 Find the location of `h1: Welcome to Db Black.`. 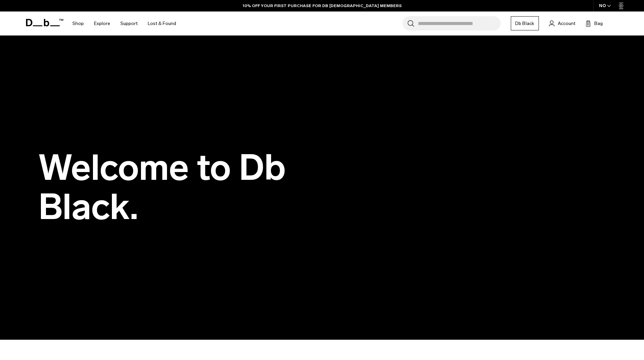

h1: Welcome to Db Black. is located at coordinates (191, 187).